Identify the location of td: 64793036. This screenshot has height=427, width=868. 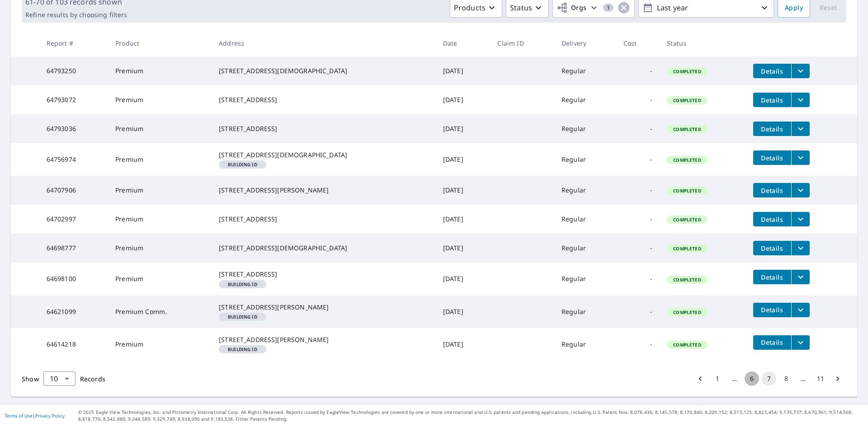
(73, 129).